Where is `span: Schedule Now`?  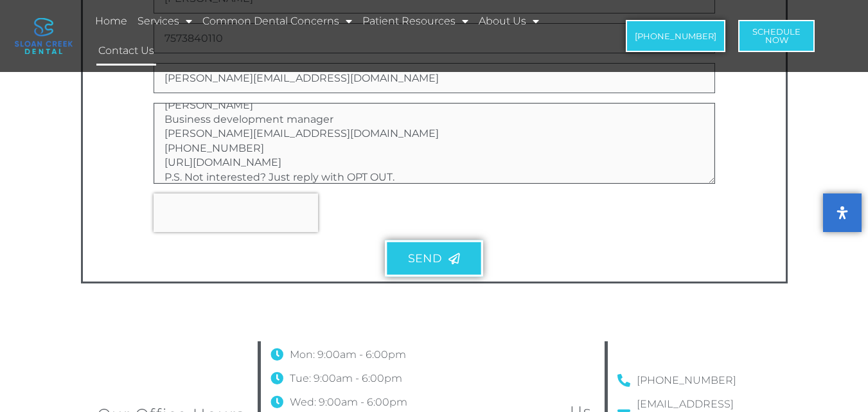
span: Schedule Now is located at coordinates (776, 36).